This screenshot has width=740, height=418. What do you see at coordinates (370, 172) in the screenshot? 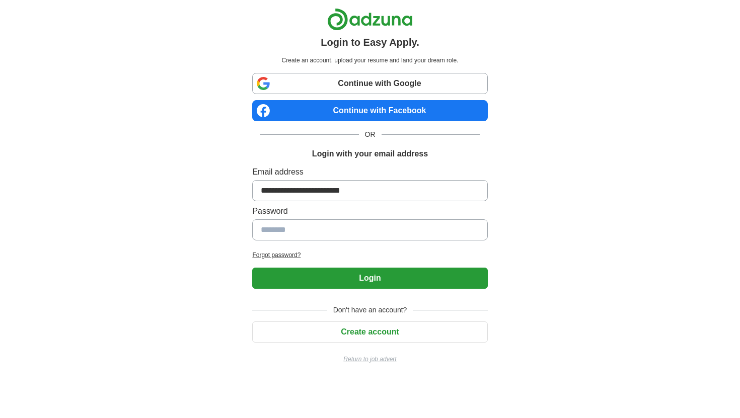
I see `label: Email address` at bounding box center [370, 172].